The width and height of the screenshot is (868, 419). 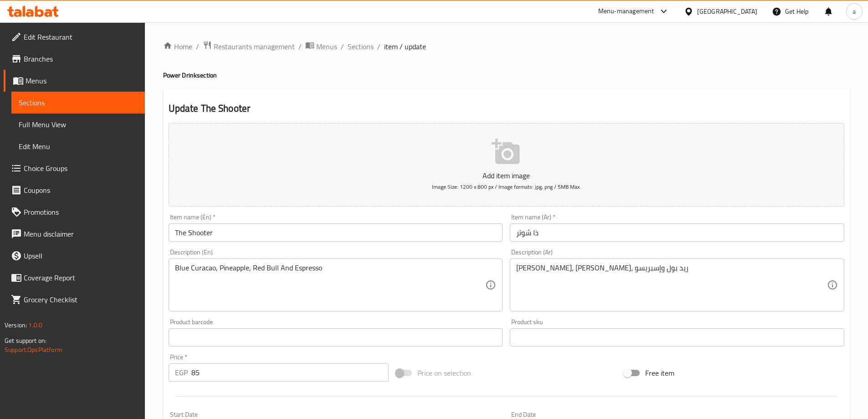 I want to click on span: Version:, so click(x=16, y=325).